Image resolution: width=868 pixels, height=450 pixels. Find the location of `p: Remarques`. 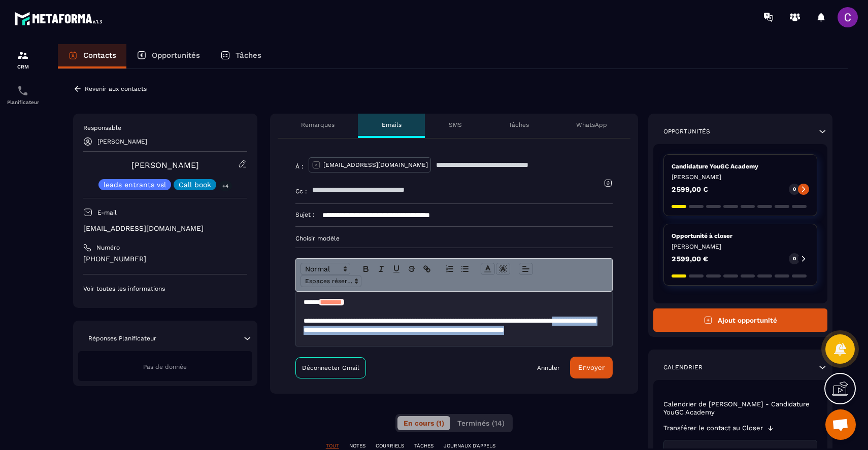

p: Remarques is located at coordinates (318, 125).